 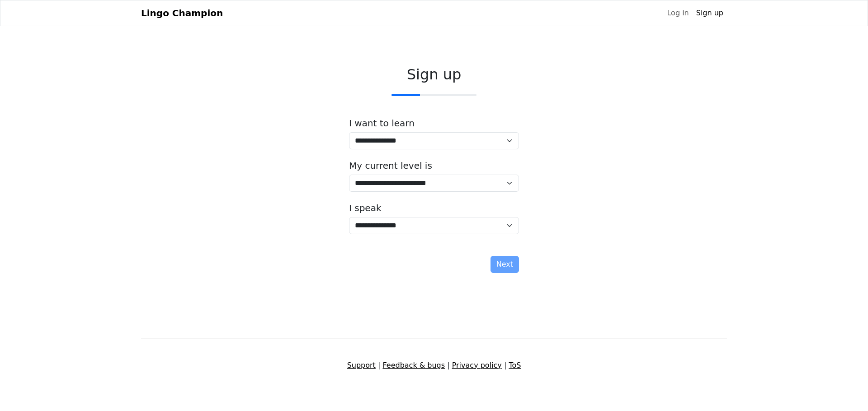 What do you see at coordinates (678, 13) in the screenshot?
I see `a: Log in` at bounding box center [678, 13].